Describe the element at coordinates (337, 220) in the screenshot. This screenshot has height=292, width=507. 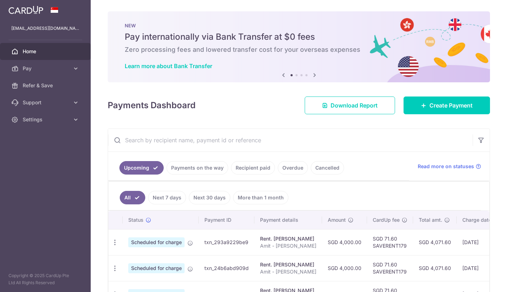
I see `span: Amount` at that location.